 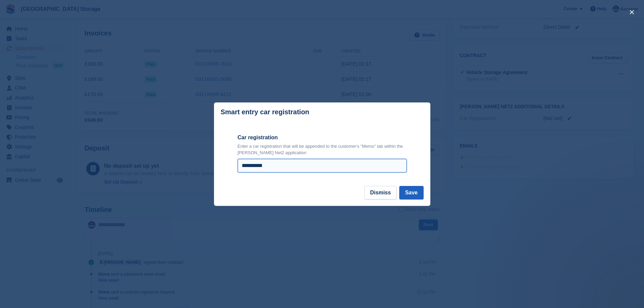 What do you see at coordinates (322, 149) in the screenshot?
I see `p: Enter a car registration that will be appended to the customer's "Memo" tab within the [PERSON_NA...` at bounding box center [322, 149].